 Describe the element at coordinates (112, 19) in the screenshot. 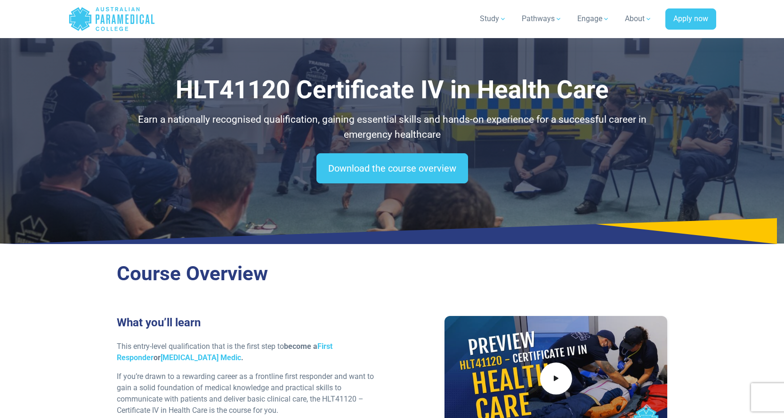

I see `a: Australian Paramedical College` at that location.